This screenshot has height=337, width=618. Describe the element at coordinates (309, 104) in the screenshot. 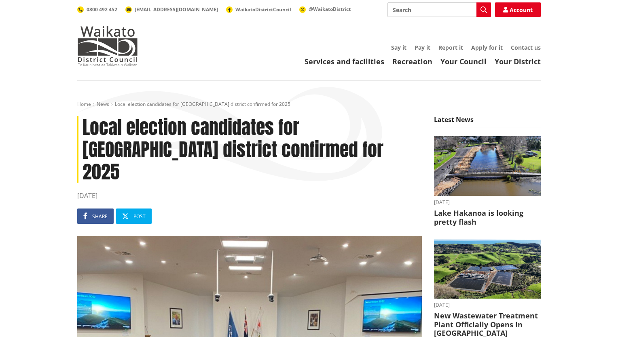

I see `nav: breadcrumb` at that location.